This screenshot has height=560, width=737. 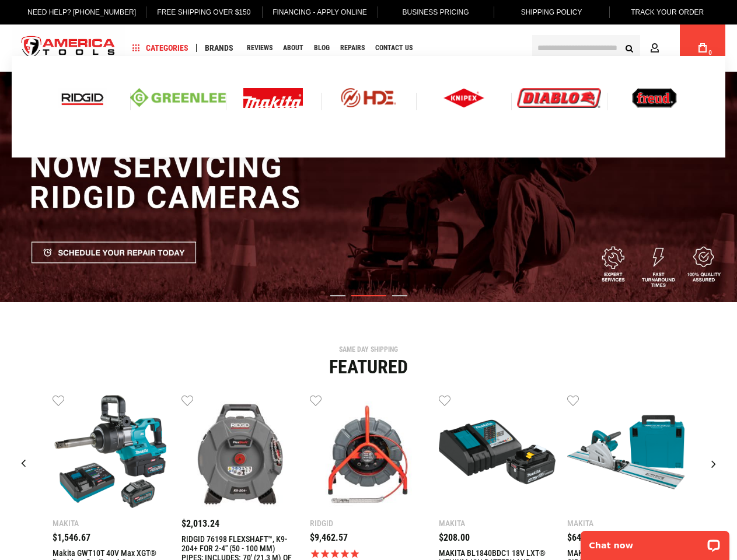 What do you see at coordinates (625, 452) in the screenshot?
I see `img: MAKITA SP6000J1 6-1/2" PLUNGE CIRCULAR SAW, 55" GUIDE RAIL, 12 AMP, ELECTRIC BRAKE, CASE` at bounding box center [625, 452].